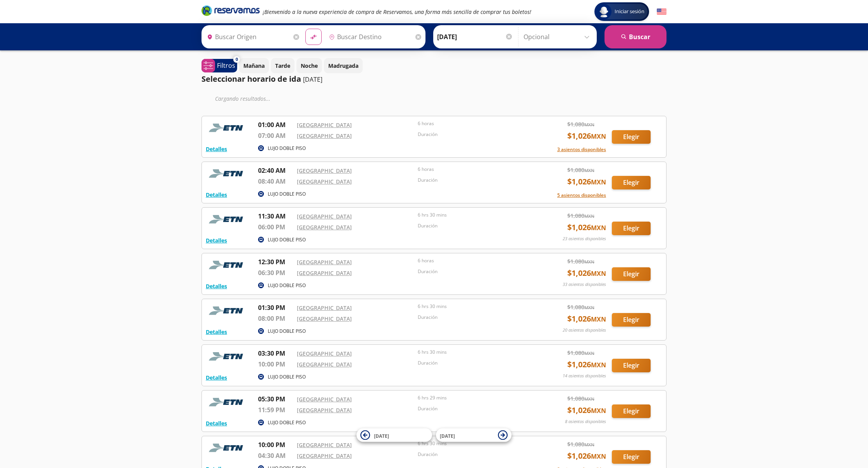 The image size is (868, 468). What do you see at coordinates (243, 98) in the screenshot?
I see `em: Cargando resultados ...` at bounding box center [243, 98].